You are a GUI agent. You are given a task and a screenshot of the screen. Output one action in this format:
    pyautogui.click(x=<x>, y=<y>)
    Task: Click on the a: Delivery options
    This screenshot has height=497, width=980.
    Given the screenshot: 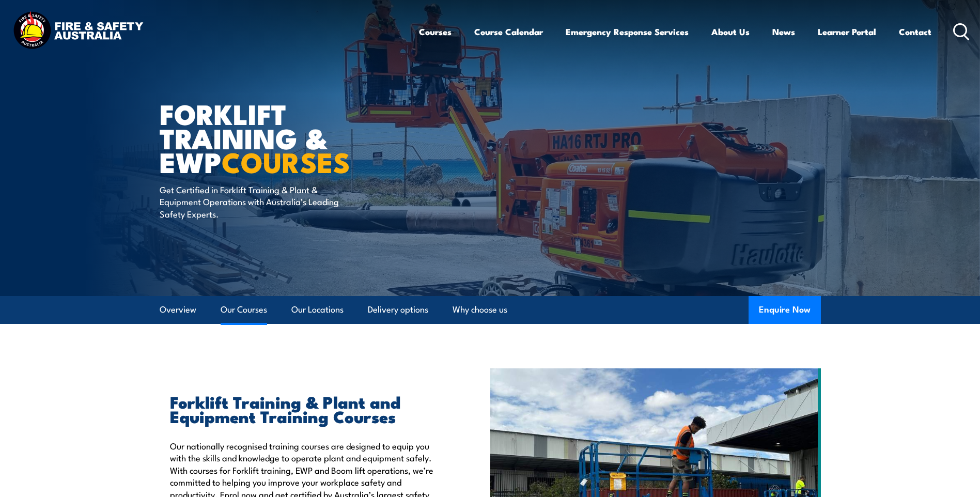 What is the action you would take?
    pyautogui.click(x=398, y=310)
    